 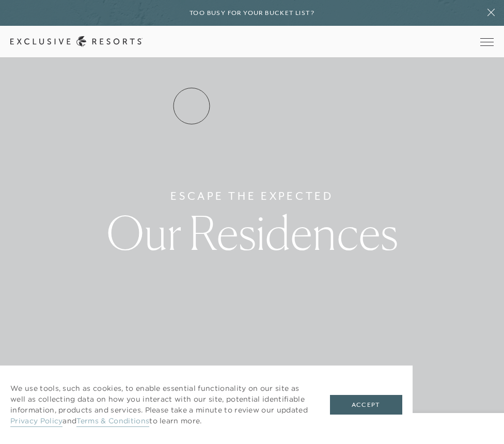 What do you see at coordinates (366, 405) in the screenshot?
I see `button: Accept` at bounding box center [366, 405].